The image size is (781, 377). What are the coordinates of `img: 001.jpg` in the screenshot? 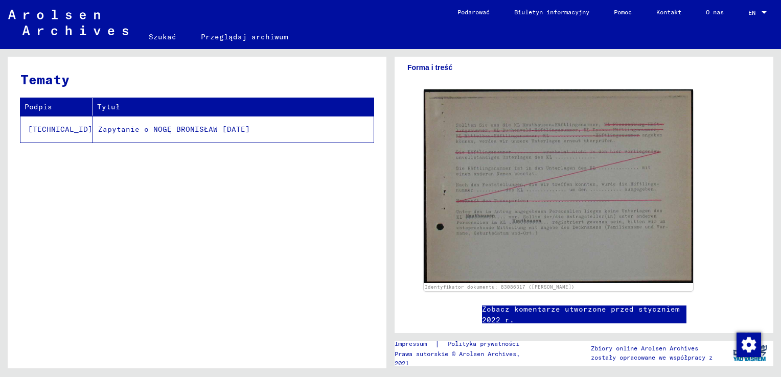 It's located at (558, 186).